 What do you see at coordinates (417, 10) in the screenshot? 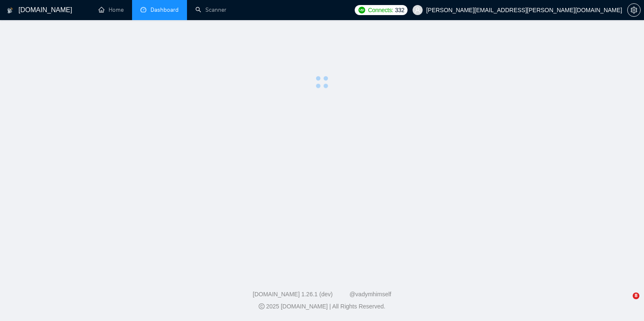
I see `span: user` at bounding box center [417, 10].